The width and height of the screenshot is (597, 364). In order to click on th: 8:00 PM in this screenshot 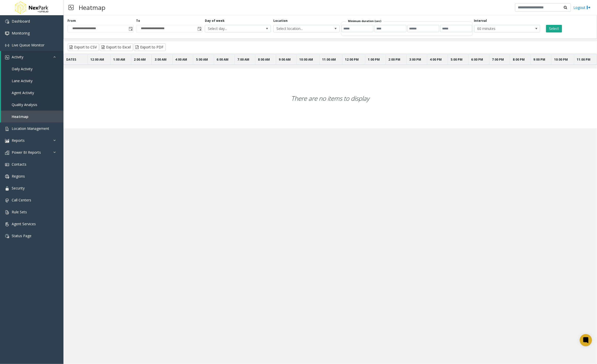, I will do `click(520, 60)`.